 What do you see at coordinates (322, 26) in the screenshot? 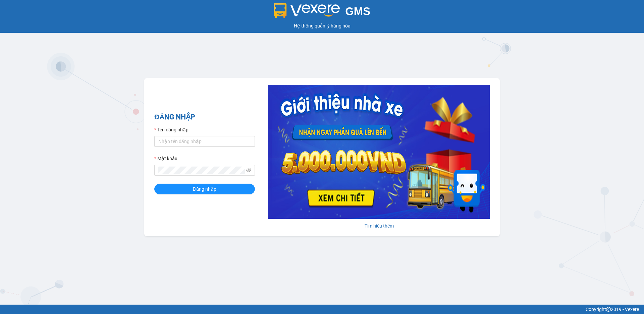
I see `div: Hệ thống quản lý hàng hóa` at bounding box center [322, 26].